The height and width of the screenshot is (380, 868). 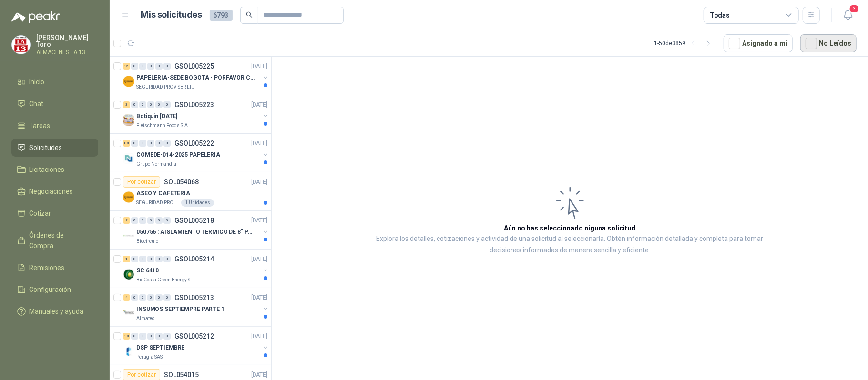 I want to click on p: GSOL005218, so click(x=194, y=221).